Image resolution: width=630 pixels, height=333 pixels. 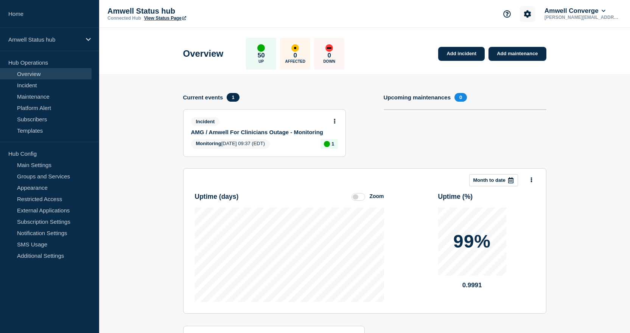 I want to click on div: down, so click(x=329, y=48).